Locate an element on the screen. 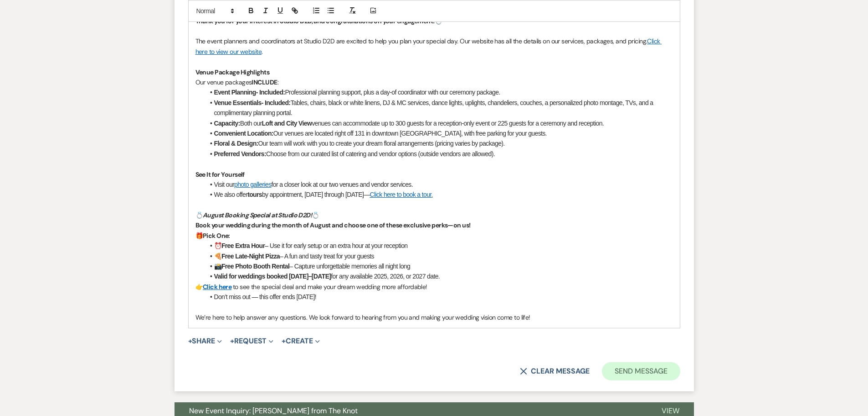  strong: Convenient Location: is located at coordinates (243, 134).